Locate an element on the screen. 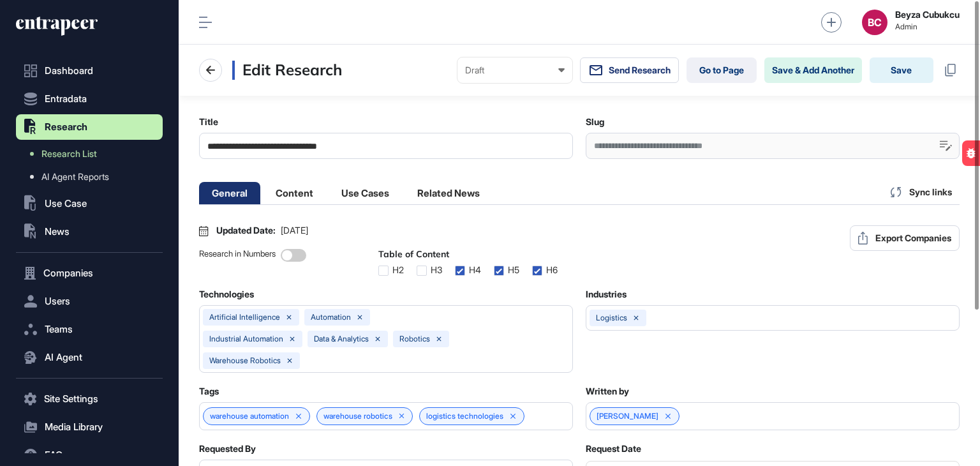 This screenshot has height=466, width=980. span: Research is located at coordinates (66, 127).